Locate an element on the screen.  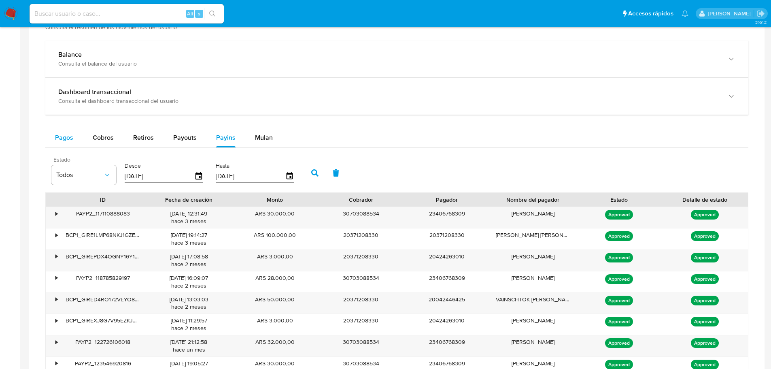
span: s is located at coordinates (199, 13).